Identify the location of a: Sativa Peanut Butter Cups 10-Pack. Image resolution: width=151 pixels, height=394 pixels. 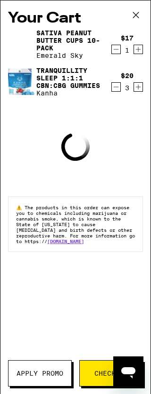
(68, 40).